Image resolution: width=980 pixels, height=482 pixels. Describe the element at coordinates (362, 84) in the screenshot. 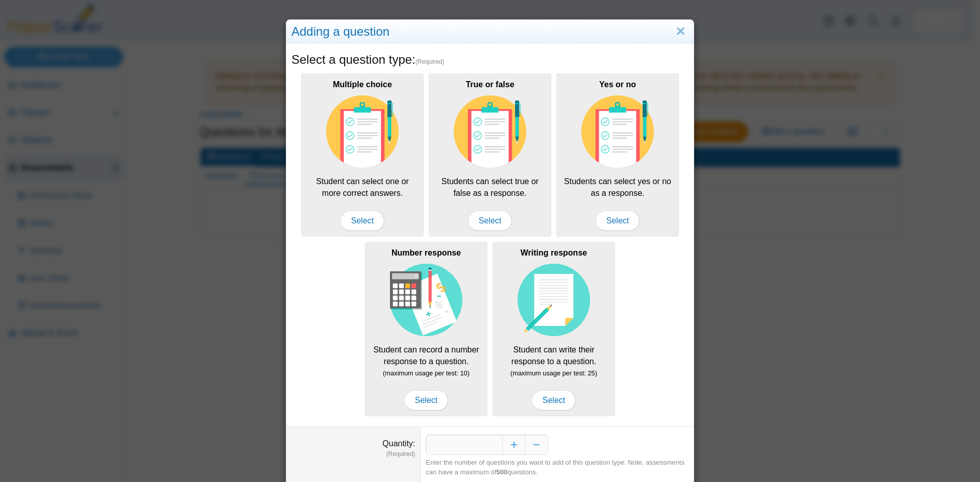

I see `b: Multiple choice` at that location.